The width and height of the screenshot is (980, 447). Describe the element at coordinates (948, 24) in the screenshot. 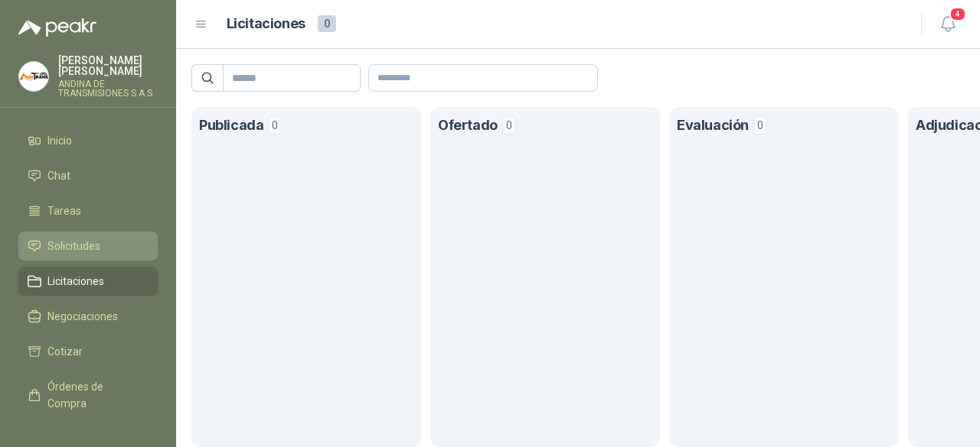

I see `button: 4` at that location.